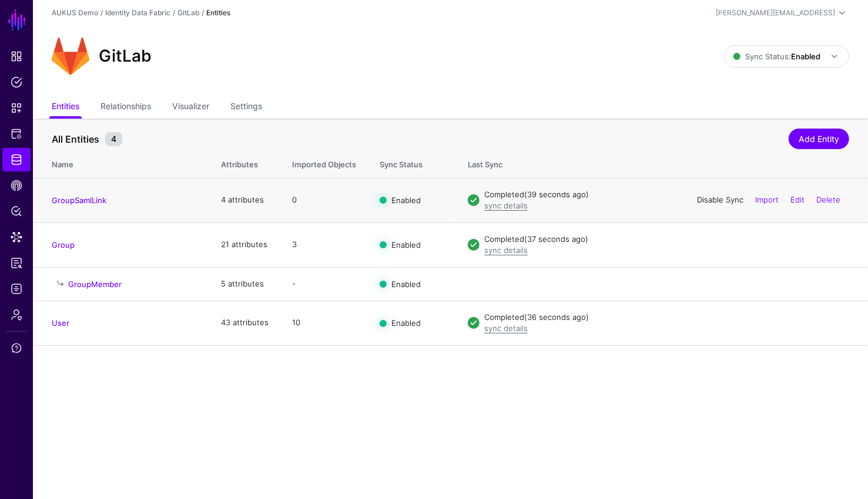 The image size is (868, 499). Describe the element at coordinates (16, 186) in the screenshot. I see `a: CAEP Hub` at that location.